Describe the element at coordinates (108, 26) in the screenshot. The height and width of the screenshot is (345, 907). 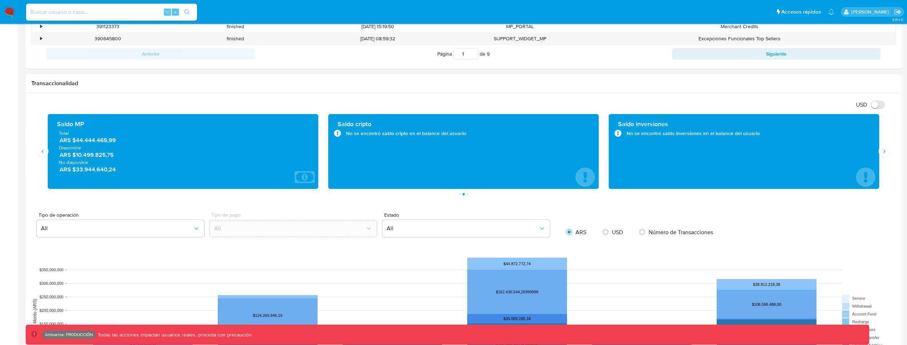
I see `div: 391123373` at that location.